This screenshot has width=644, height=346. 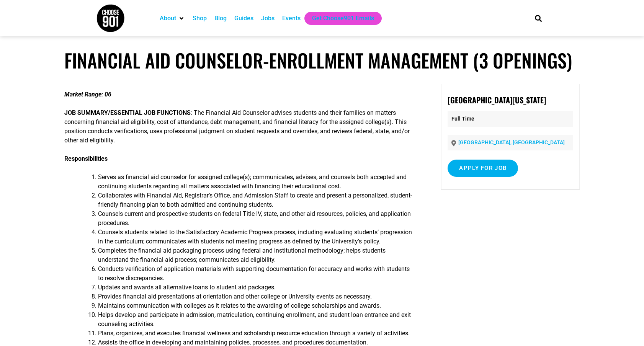 What do you see at coordinates (244, 18) in the screenshot?
I see `div: Guides` at bounding box center [244, 18].